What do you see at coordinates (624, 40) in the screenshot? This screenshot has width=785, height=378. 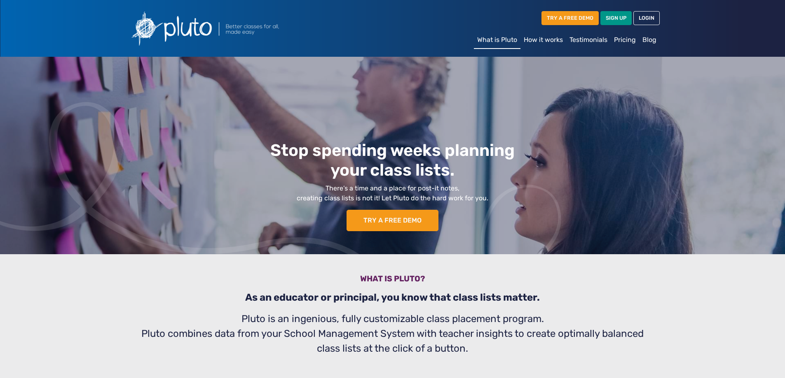 I see `a: Pricing` at bounding box center [624, 40].